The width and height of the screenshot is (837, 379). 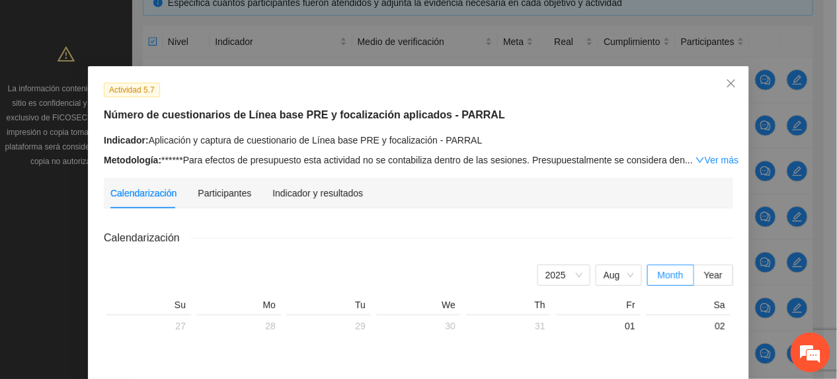 I want to click on div: Minimizar ventana de chat en vivo, so click(x=233, y=22).